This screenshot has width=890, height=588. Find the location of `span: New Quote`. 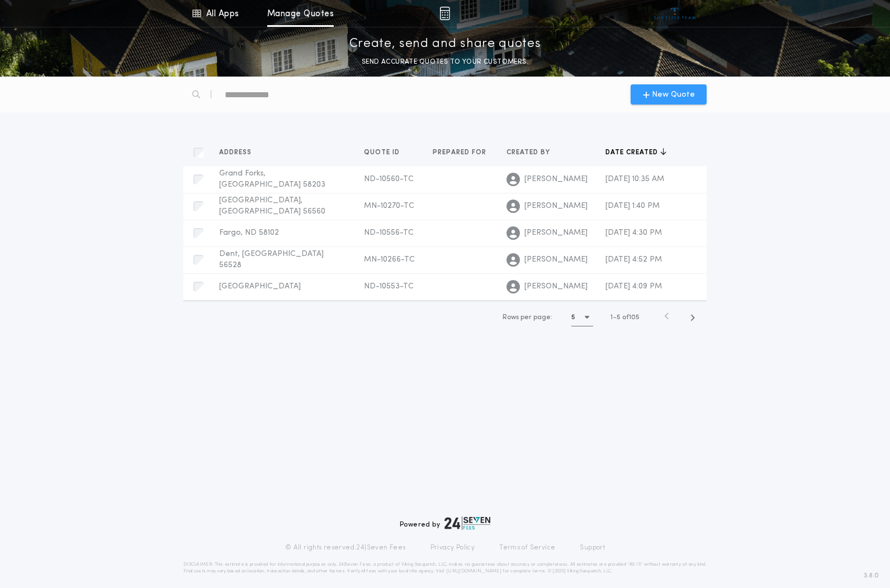

span: New Quote is located at coordinates (673, 94).